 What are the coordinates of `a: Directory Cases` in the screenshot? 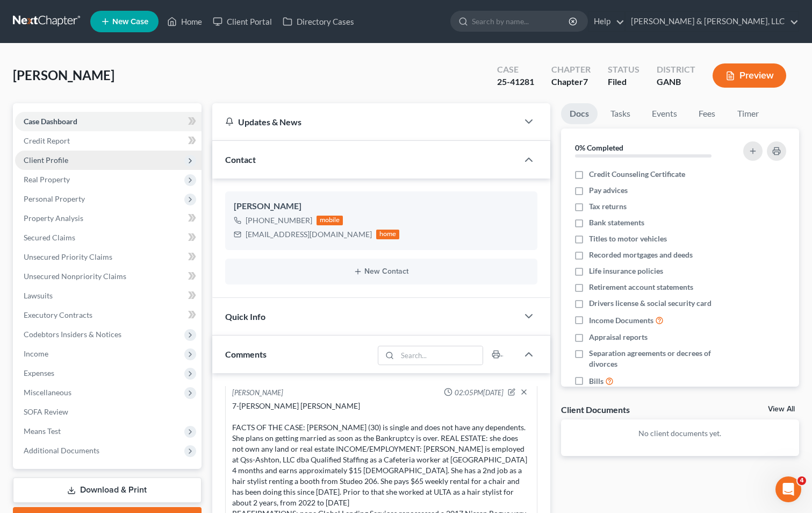 It's located at (319, 21).